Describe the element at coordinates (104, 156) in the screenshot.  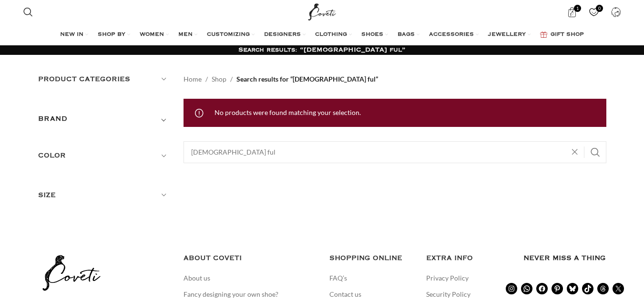
I see `h5: Color` at that location.